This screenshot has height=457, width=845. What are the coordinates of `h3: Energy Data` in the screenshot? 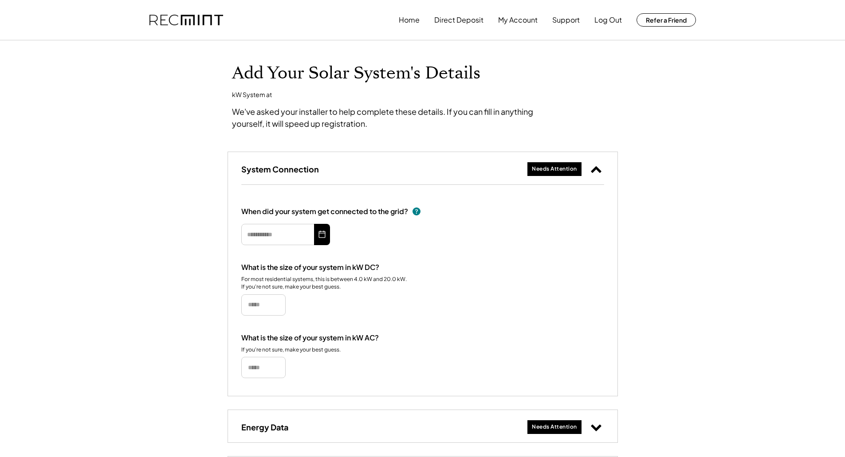 It's located at (265, 427).